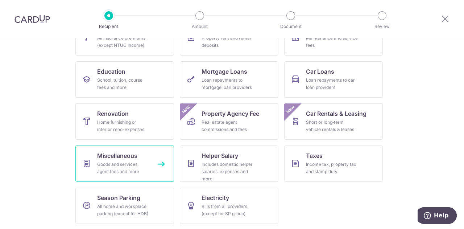 This screenshot has height=229, width=464. I want to click on span: Mortgage Loans, so click(224, 71).